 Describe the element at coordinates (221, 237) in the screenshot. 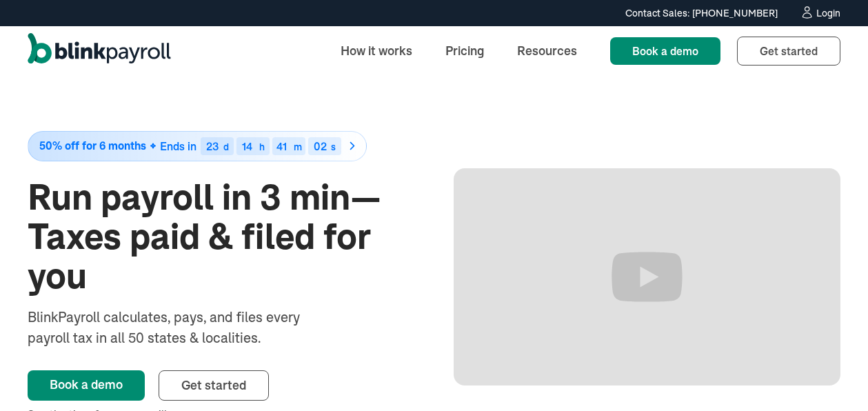

I see `h1: Run payroll in 3 min—Taxes paid & filed for you` at that location.